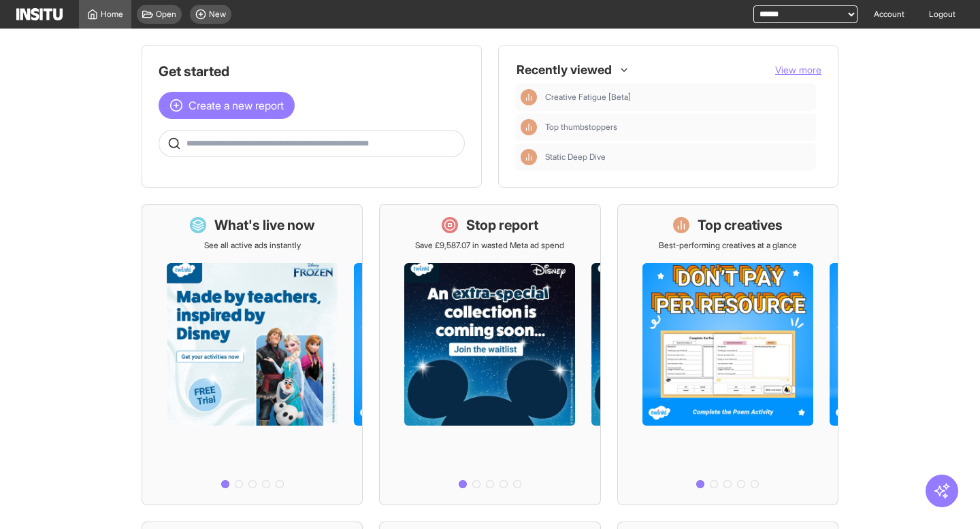 The image size is (980, 529). Describe the element at coordinates (798, 70) in the screenshot. I see `span: View more` at that location.